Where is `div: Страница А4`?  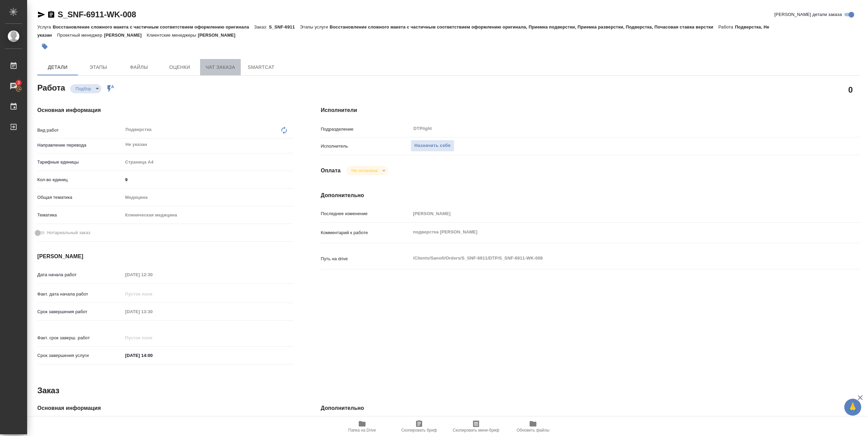 div: Страница А4 is located at coordinates (208, 162).